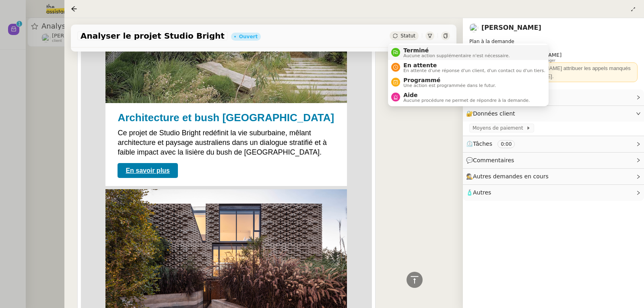 The width and height of the screenshot is (644, 308). Describe the element at coordinates (467, 95) in the screenshot. I see `span: Aide` at that location.